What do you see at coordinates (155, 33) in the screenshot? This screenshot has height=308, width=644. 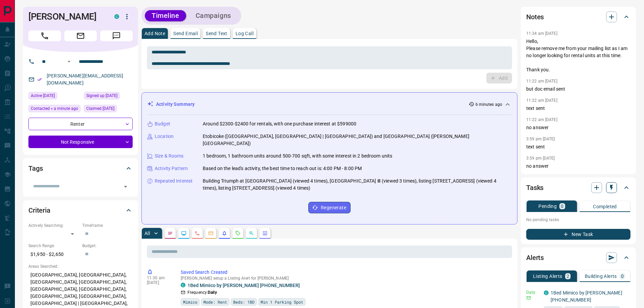 I see `p: Add Note` at bounding box center [155, 33].